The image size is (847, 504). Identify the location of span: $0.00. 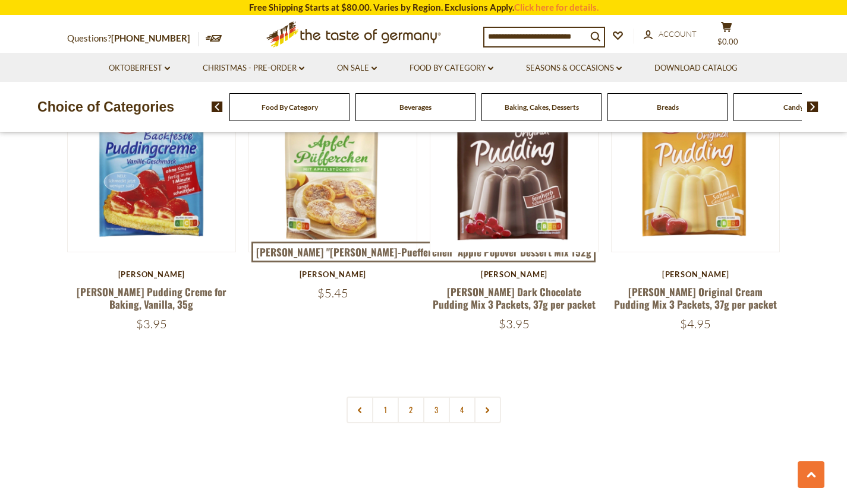
(728, 42).